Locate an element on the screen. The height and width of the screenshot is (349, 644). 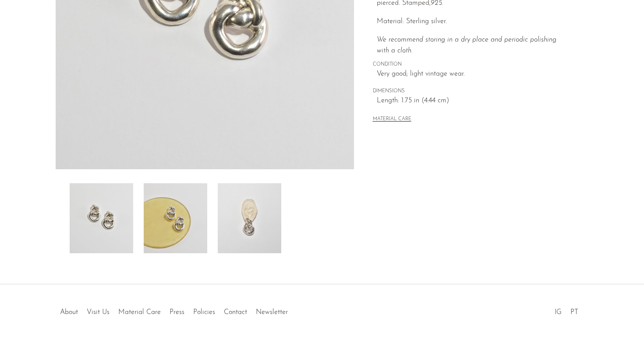
p: Material: Sterling silver. is located at coordinates (473, 22).